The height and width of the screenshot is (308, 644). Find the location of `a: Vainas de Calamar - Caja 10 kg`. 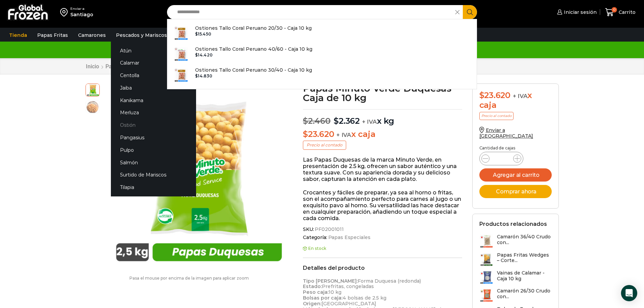

a: Vainas de Calamar - Caja 10 kg is located at coordinates (516, 278).